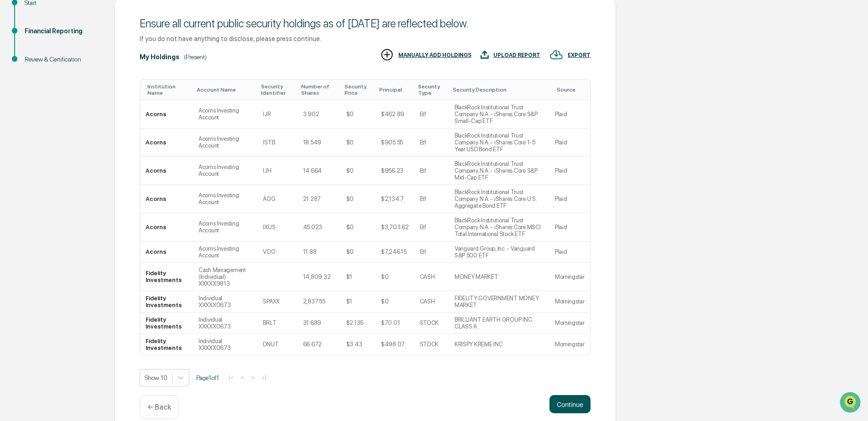 The height and width of the screenshot is (421, 868). What do you see at coordinates (319, 277) in the screenshot?
I see `td: 14,809.32` at bounding box center [319, 277].